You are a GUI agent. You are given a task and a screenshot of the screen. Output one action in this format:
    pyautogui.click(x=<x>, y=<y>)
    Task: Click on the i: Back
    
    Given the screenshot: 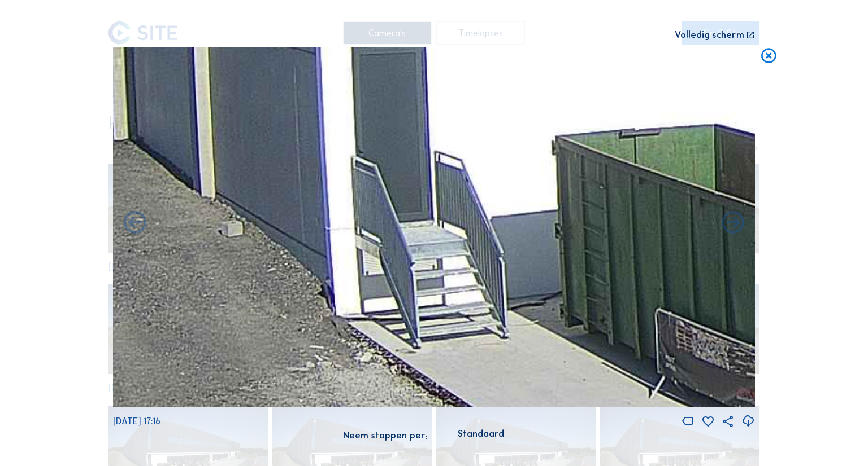 What is the action you would take?
    pyautogui.click(x=733, y=224)
    